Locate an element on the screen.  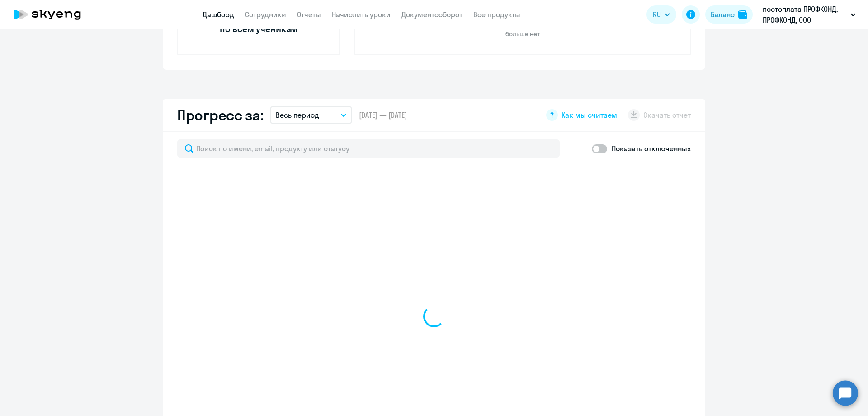
a: Балансbalance is located at coordinates (729, 15).